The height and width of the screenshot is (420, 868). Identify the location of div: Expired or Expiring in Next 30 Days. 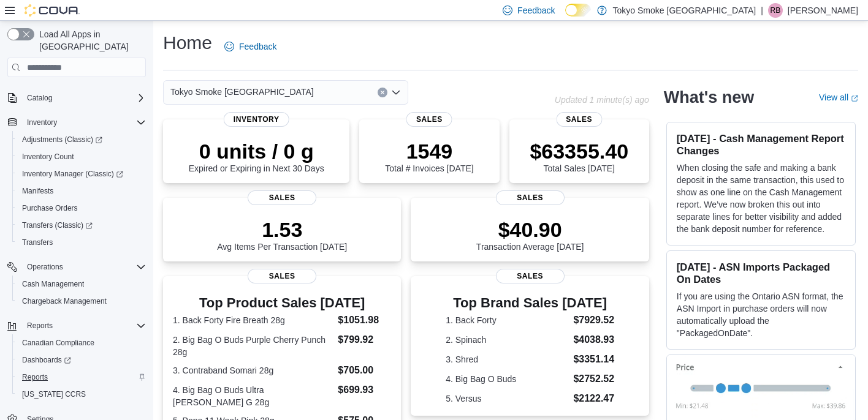
(257, 156).